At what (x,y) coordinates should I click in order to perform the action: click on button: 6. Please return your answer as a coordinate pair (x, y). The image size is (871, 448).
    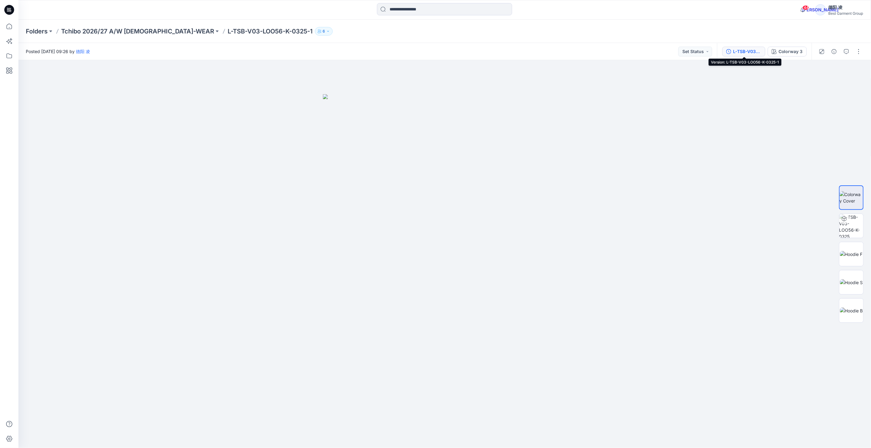
    Looking at the image, I should click on (324, 31).